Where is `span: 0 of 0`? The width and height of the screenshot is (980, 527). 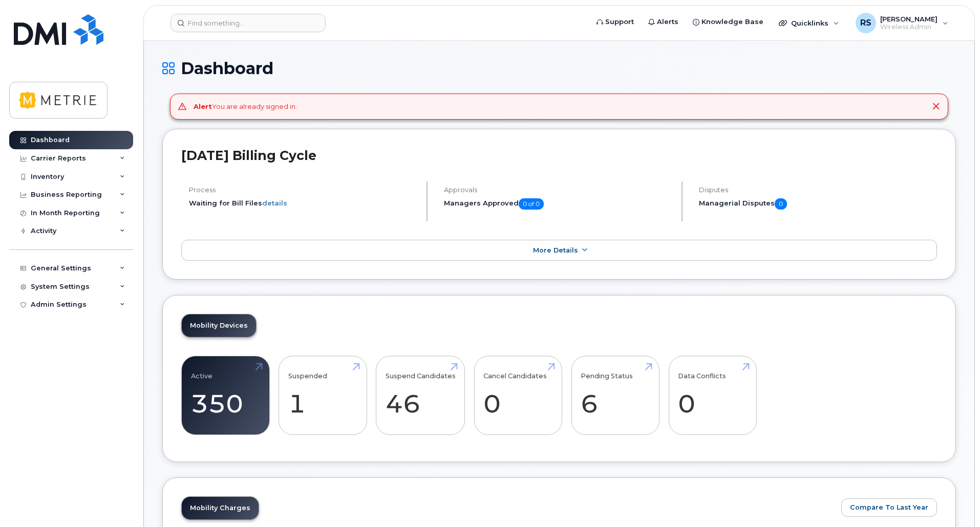 span: 0 of 0 is located at coordinates (531, 204).